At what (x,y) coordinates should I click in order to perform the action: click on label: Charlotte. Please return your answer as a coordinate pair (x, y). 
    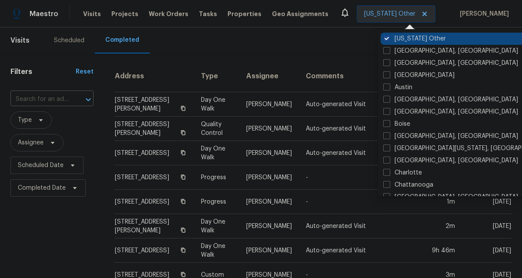
    Looking at the image, I should click on (402, 173).